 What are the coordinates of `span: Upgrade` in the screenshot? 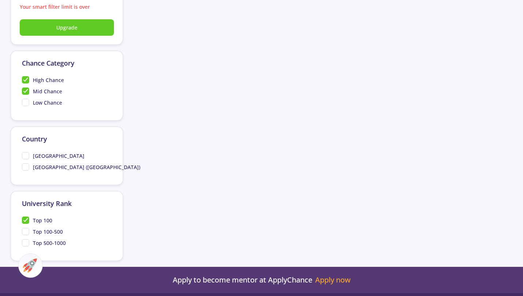 It's located at (67, 27).